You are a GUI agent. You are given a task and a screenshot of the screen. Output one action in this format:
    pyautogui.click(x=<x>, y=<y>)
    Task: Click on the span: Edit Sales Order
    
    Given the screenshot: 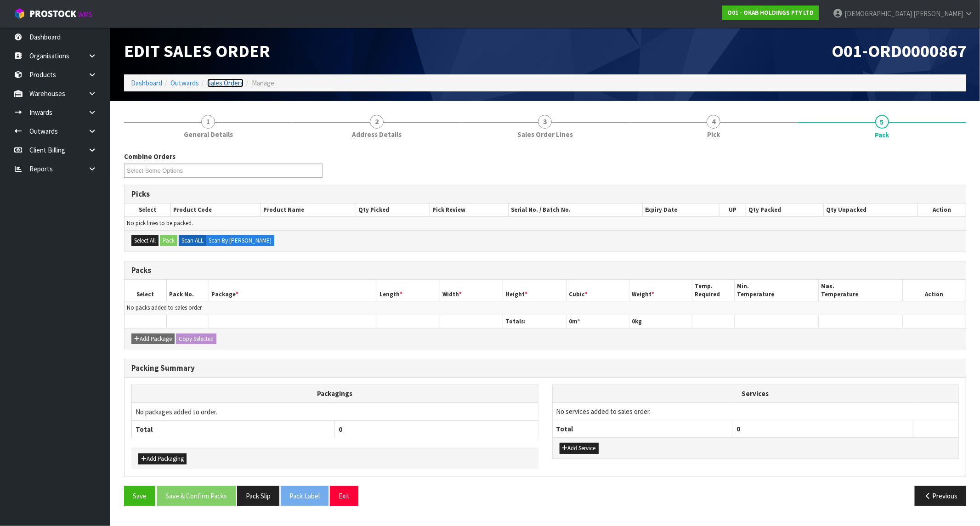 What is the action you would take?
    pyautogui.click(x=197, y=51)
    